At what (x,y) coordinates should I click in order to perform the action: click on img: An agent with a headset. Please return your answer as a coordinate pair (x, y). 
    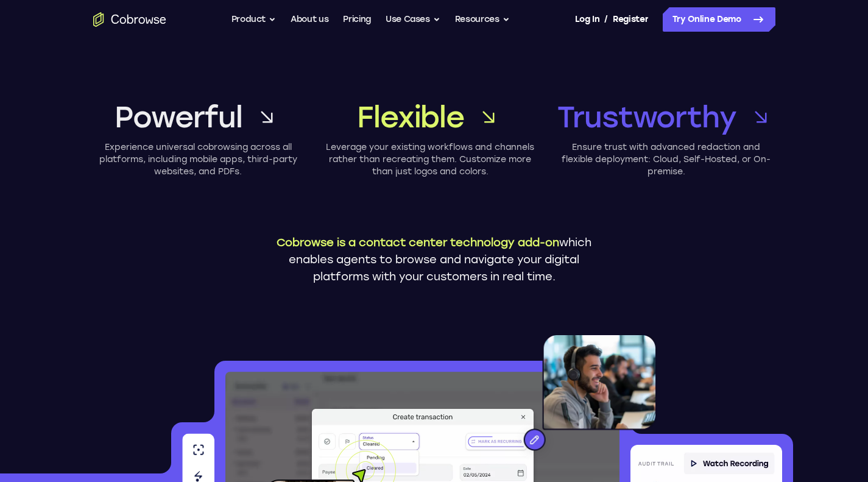
    Looking at the image, I should click on (562, 398).